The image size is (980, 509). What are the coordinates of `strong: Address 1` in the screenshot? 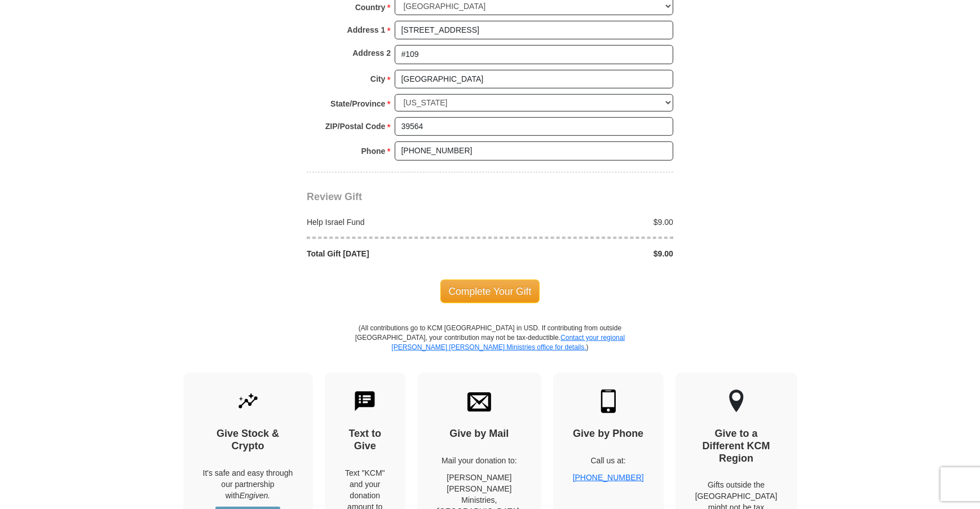 It's located at (366, 30).